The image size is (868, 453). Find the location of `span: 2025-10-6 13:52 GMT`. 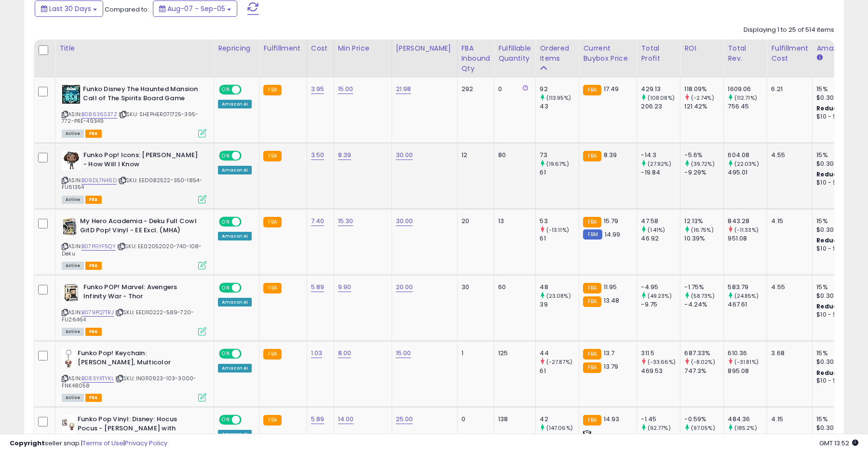

span: 2025-10-6 13:52 GMT is located at coordinates (838, 443).